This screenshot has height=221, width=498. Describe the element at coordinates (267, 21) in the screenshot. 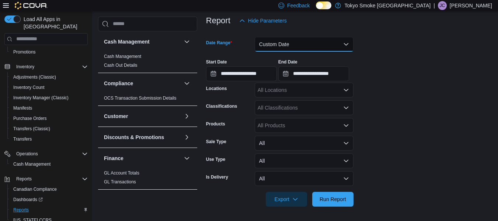

I see `span: Hide Parameters` at that location.